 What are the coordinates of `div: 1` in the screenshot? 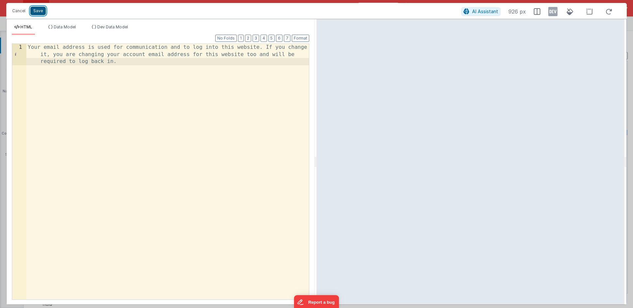 It's located at (19, 54).